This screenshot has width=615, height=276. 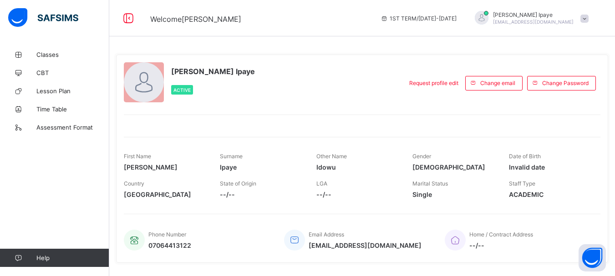 What do you see at coordinates (134, 183) in the screenshot?
I see `span: Country` at bounding box center [134, 183].